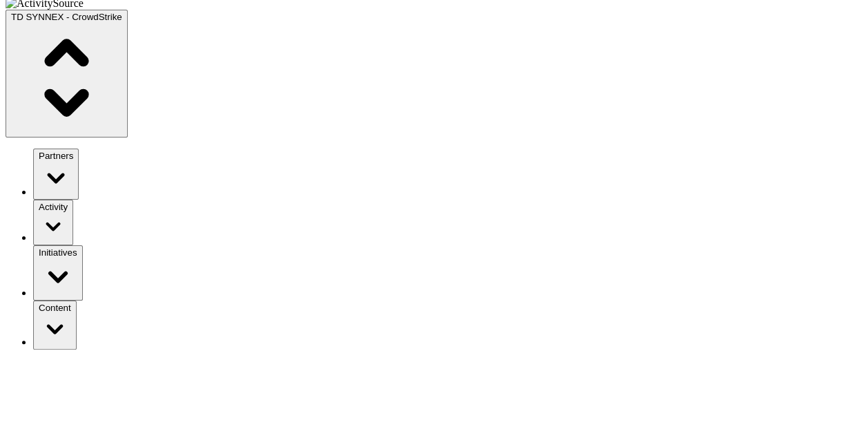 This screenshot has width=868, height=445. Describe the element at coordinates (56, 174) in the screenshot. I see `button: Partners` at that location.